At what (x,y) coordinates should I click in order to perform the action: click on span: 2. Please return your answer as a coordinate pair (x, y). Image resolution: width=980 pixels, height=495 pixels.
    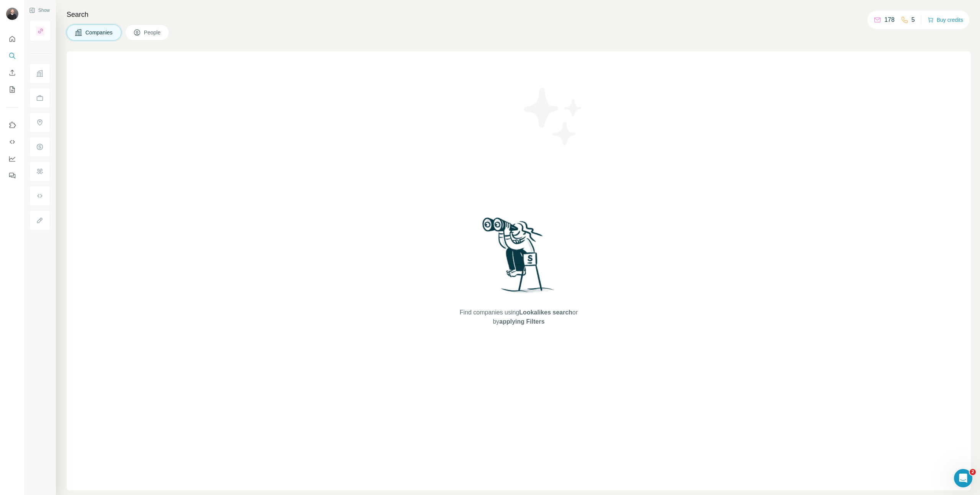
    Looking at the image, I should click on (973, 473).